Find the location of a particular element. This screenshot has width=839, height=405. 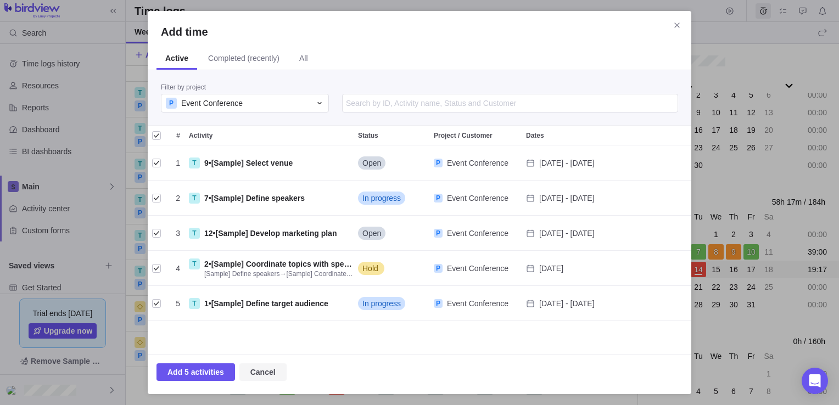

span: Oct 13 - Nov 13 is located at coordinates (566, 304).